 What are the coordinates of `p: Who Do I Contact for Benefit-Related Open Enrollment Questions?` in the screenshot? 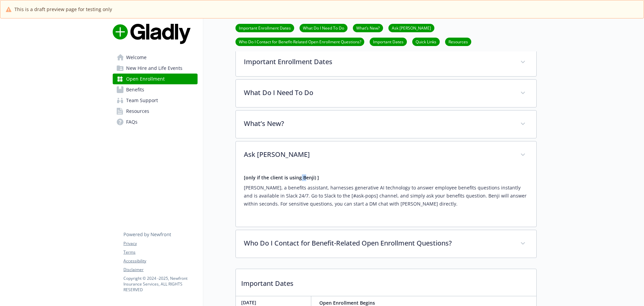 It's located at (378, 243).